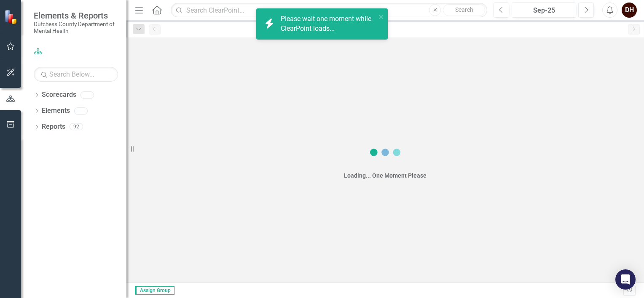 The image size is (644, 298). What do you see at coordinates (155, 290) in the screenshot?
I see `span: Assign Group` at bounding box center [155, 290].